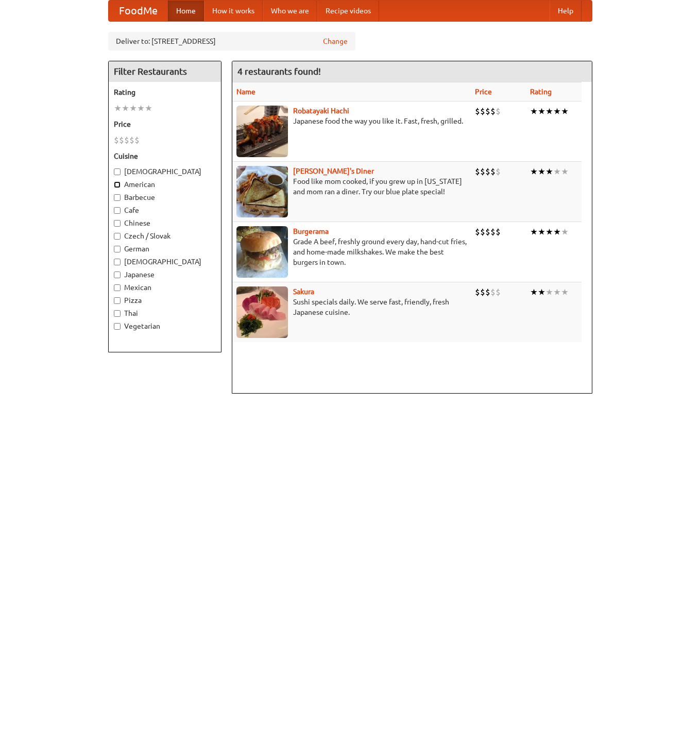 The height and width of the screenshot is (729, 700). I want to click on a: Sakura, so click(303, 292).